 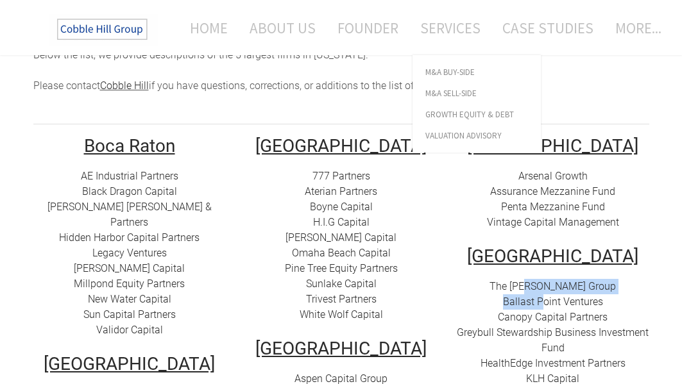 What do you see at coordinates (548, 28) in the screenshot?
I see `a: Case Studies` at bounding box center [548, 28].